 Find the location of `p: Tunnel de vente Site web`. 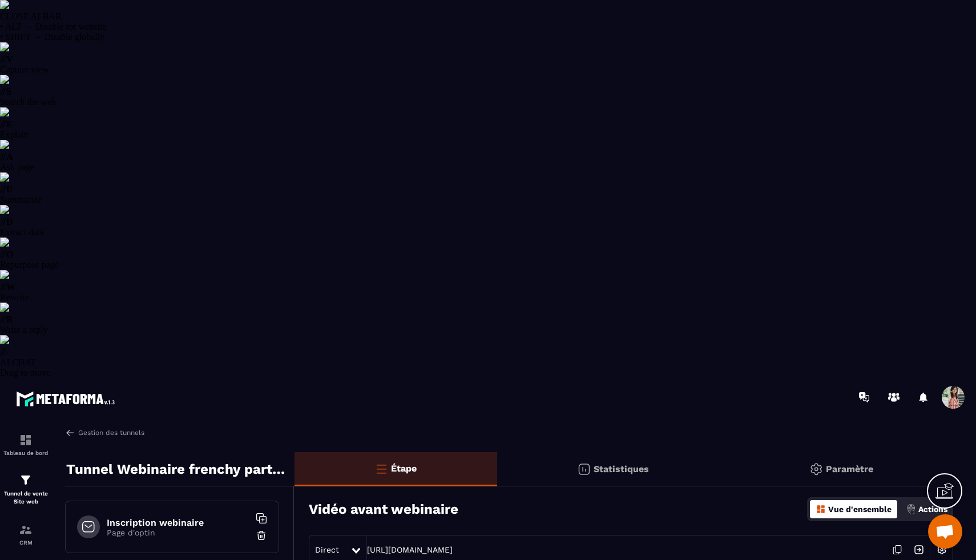

p: Tunnel de vente Site web is located at coordinates (26, 498).